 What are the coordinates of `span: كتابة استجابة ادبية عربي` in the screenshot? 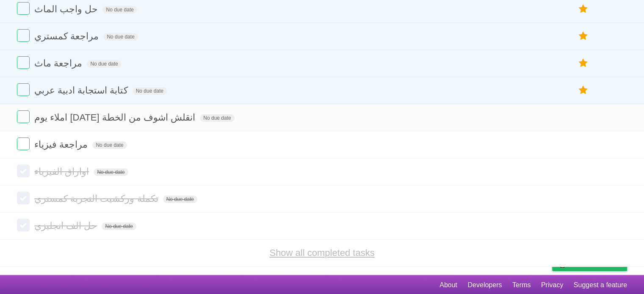 It's located at (82, 90).